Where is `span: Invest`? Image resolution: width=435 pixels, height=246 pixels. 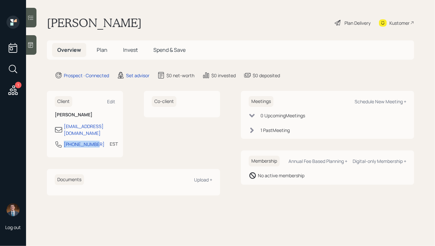
span: Invest is located at coordinates (130, 50).